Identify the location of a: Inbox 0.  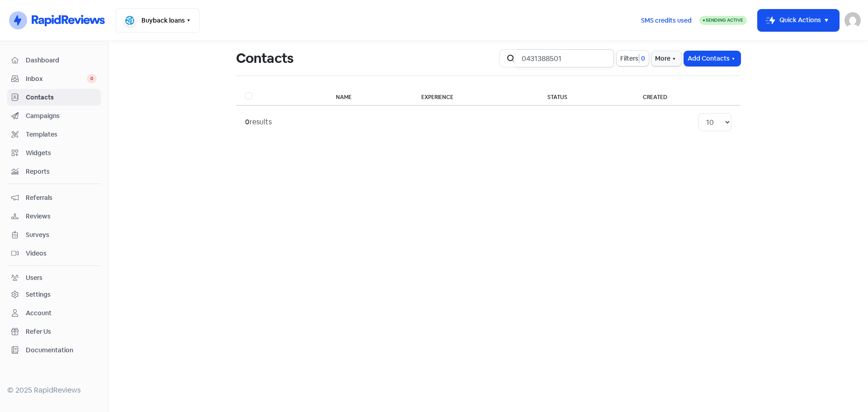
(54, 79).